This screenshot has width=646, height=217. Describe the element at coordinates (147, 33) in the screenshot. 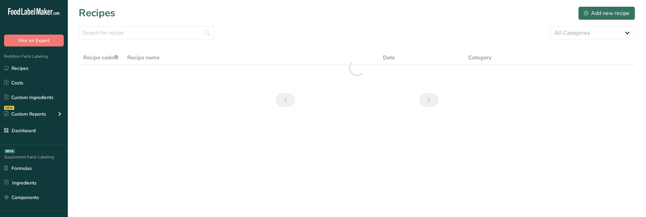

I see `input: Search for recipe` at that location.